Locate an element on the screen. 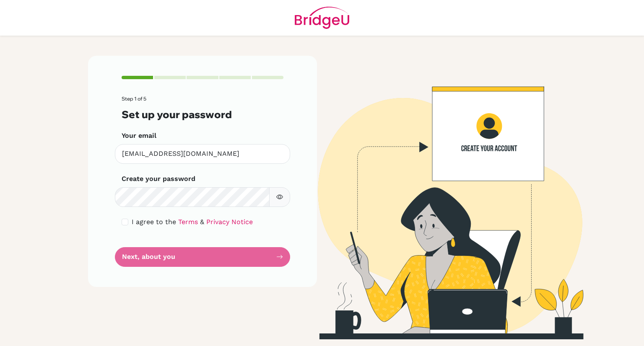  label: Your email is located at coordinates (139, 136).